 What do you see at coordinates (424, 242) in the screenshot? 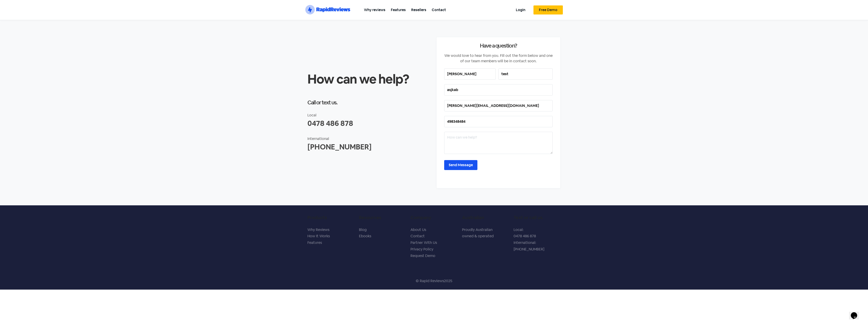
I see `a: Partner With Us` at bounding box center [424, 242].